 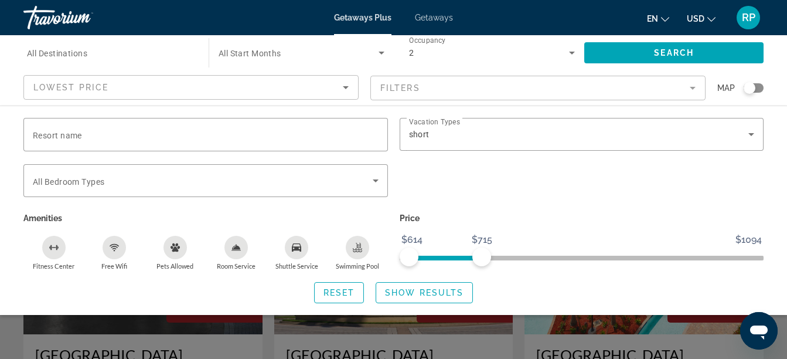 I want to click on mat-select: Sort by, so click(x=191, y=87).